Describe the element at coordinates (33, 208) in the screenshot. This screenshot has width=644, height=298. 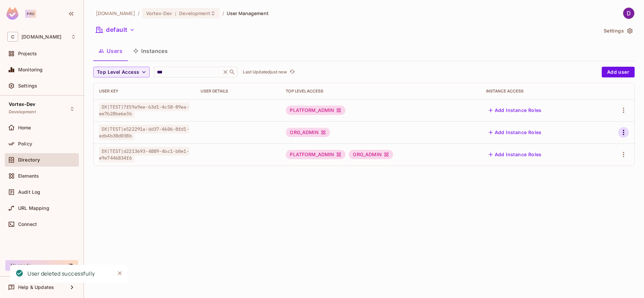
I see `span: URL Mapping` at that location.